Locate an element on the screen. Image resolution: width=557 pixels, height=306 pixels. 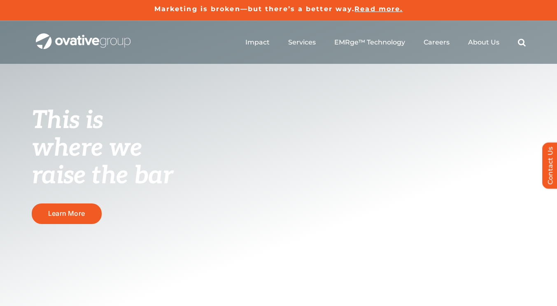
a: EMRge™ Technology is located at coordinates (370, 42).